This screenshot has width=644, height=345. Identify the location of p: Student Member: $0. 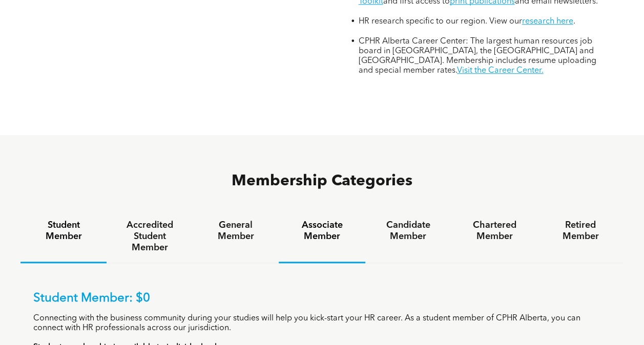
(322, 298).